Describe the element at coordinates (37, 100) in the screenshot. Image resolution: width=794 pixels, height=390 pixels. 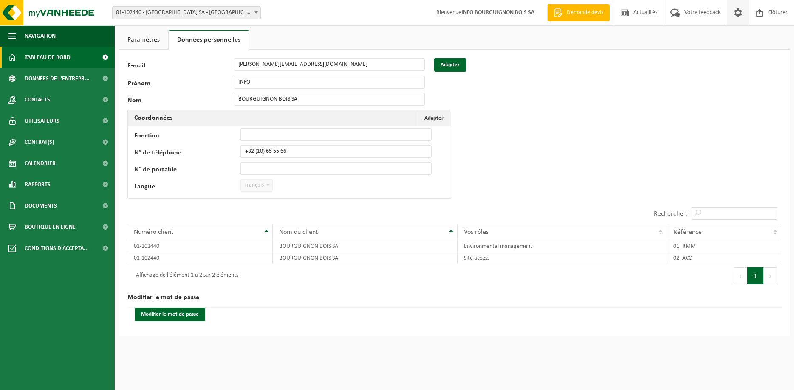
I see `span: Contacts` at that location.